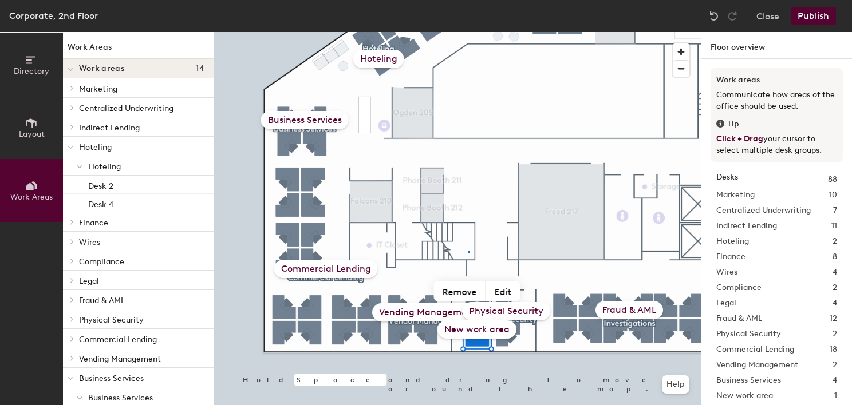 The width and height of the screenshot is (852, 405). What do you see at coordinates (740, 139) in the screenshot?
I see `span: Click + Drag` at bounding box center [740, 139].